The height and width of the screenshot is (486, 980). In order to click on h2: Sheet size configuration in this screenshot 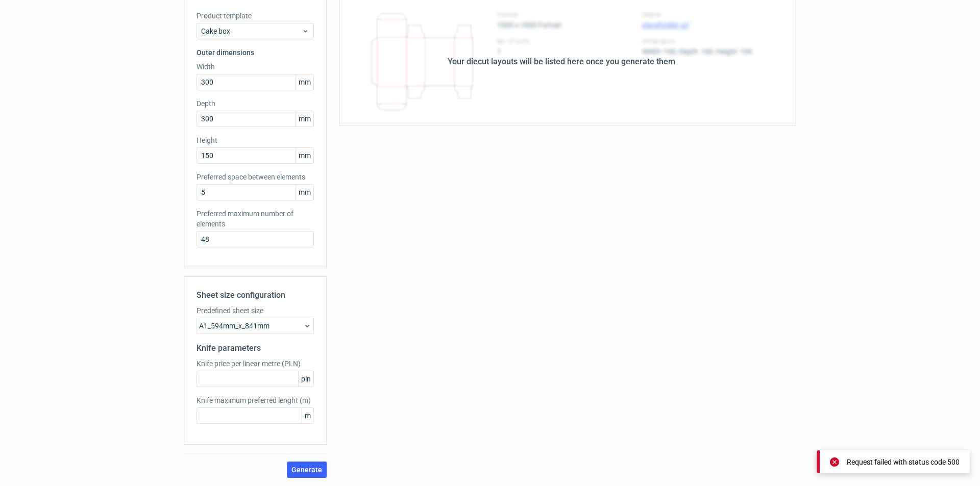, I will do `click(255, 295)`.